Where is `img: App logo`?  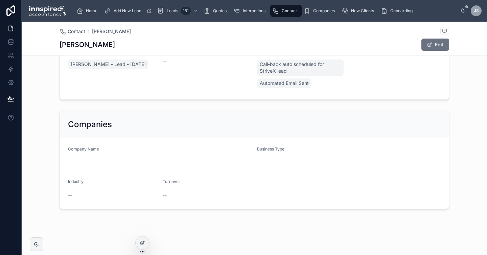
img: App logo is located at coordinates (47, 11).